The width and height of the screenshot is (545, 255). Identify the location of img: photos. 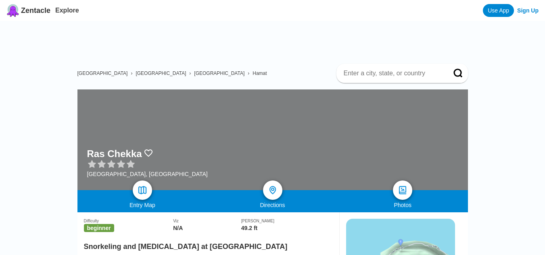
(402, 190).